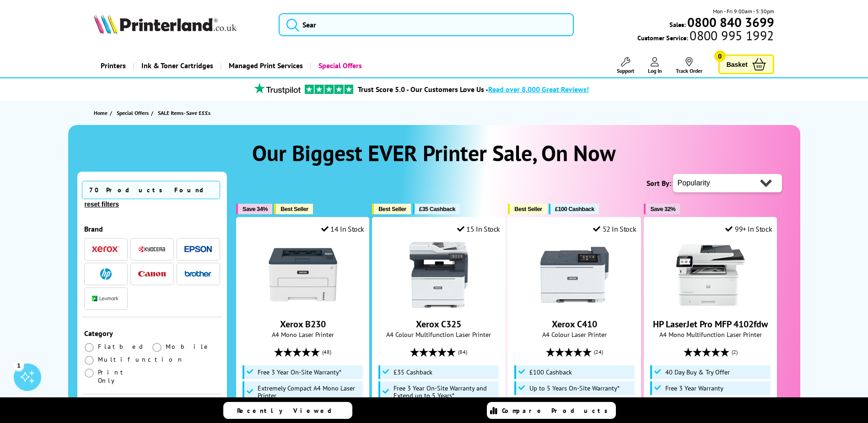 The image size is (868, 423). Describe the element at coordinates (184, 113) in the screenshot. I see `span: SALE Items- Save £££s` at that location.